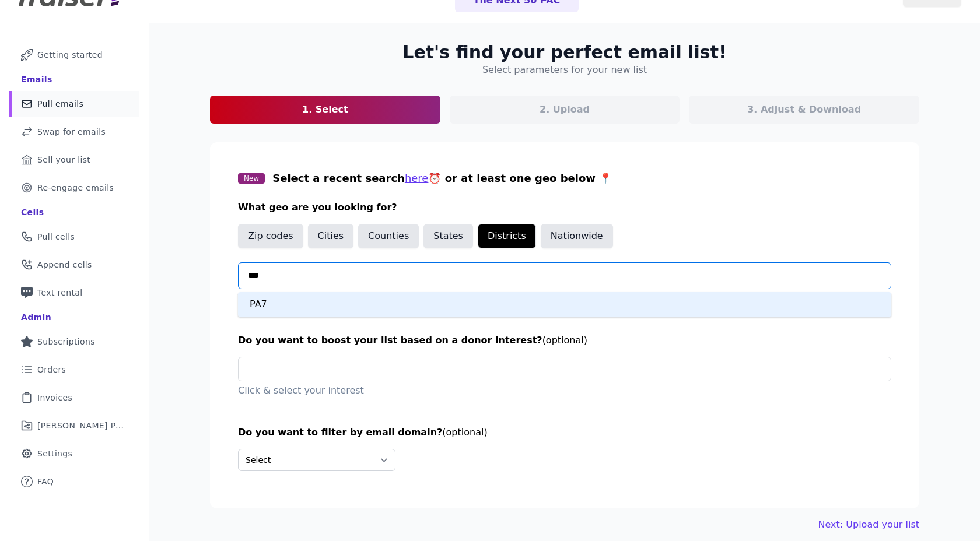 The width and height of the screenshot is (980, 541). I want to click on a: Pull cells, so click(74, 237).